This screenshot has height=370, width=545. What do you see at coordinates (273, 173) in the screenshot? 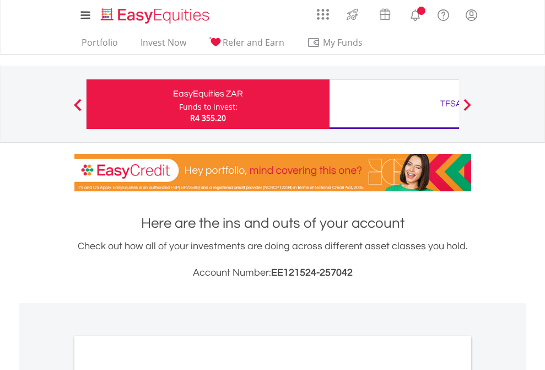
I see `img: EasyCredit Promotion Banner` at bounding box center [273, 173].